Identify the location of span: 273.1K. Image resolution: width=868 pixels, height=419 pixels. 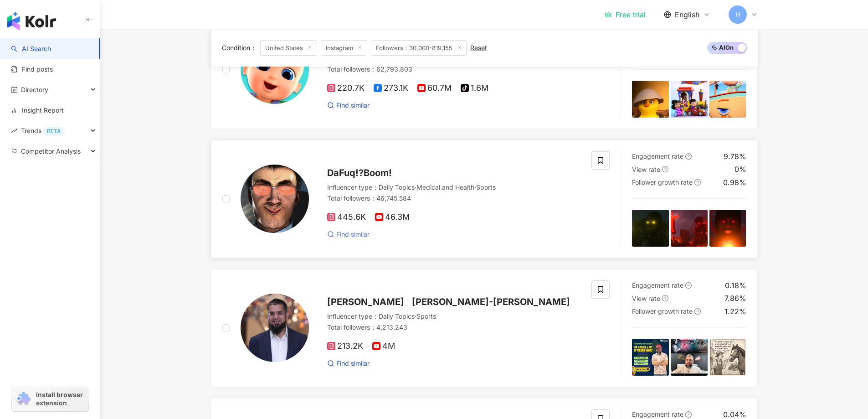
(391, 88).